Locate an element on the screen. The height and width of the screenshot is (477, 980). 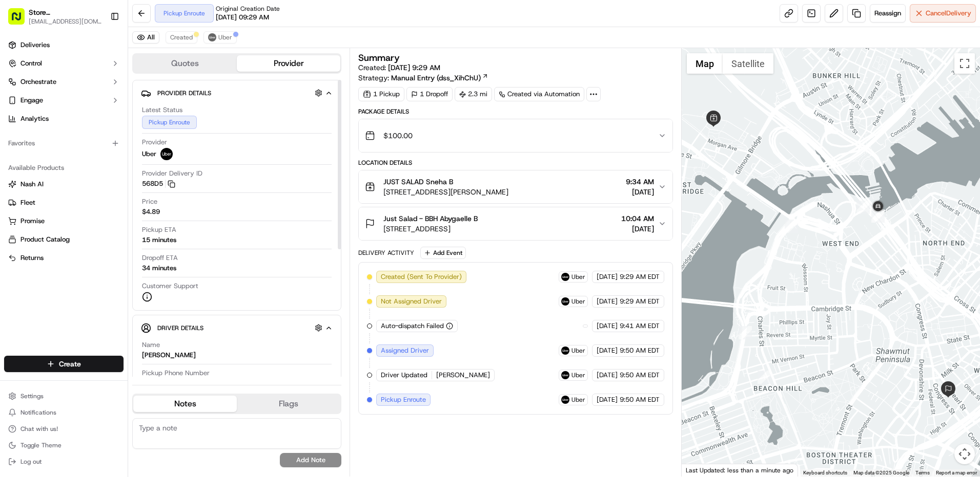
span: Product Catalog is located at coordinates (45, 240).